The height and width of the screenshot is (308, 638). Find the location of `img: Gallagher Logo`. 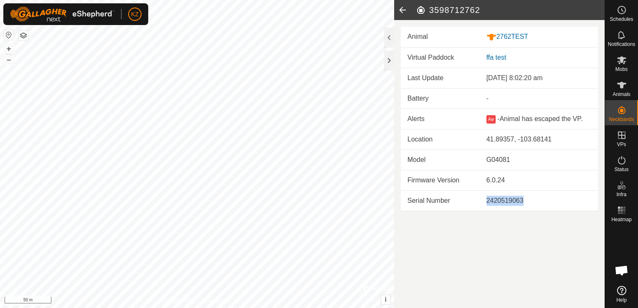

img: Gallagher Logo is located at coordinates (62, 14).